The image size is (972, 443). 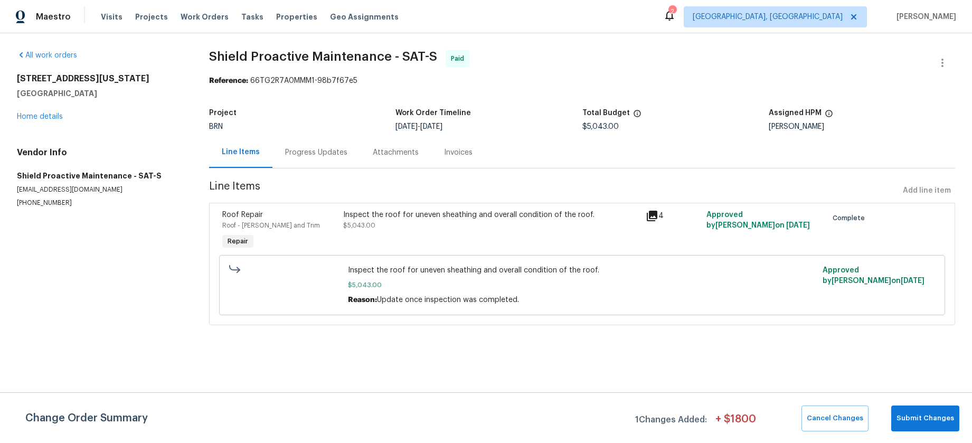 I want to click on span: Visits, so click(x=111, y=17).